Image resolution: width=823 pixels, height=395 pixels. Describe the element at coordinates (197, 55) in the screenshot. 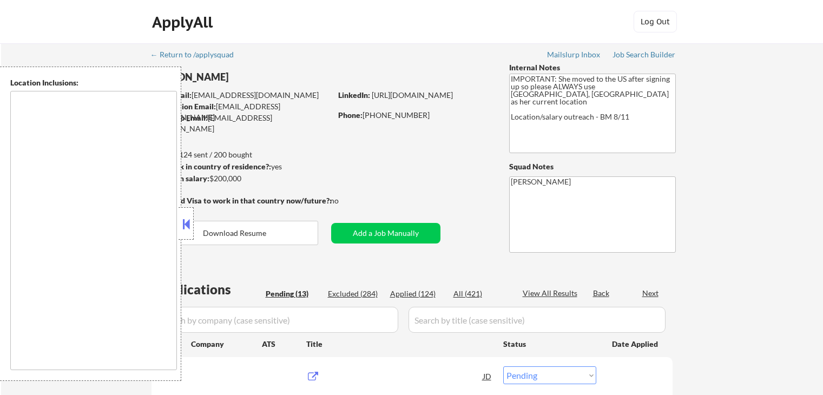

I see `div: ← Return to /applysquad` at that location.